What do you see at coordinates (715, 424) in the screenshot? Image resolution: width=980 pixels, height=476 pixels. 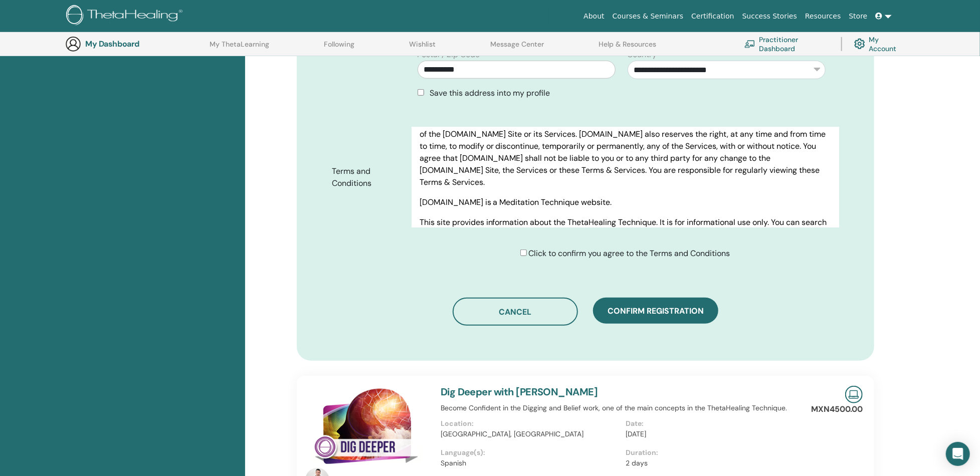 I see `p: Date:` at bounding box center [715, 424].